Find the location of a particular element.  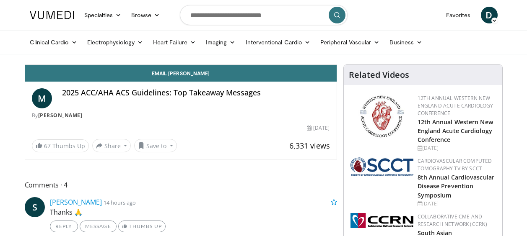

a: Favorites is located at coordinates (458, 15).